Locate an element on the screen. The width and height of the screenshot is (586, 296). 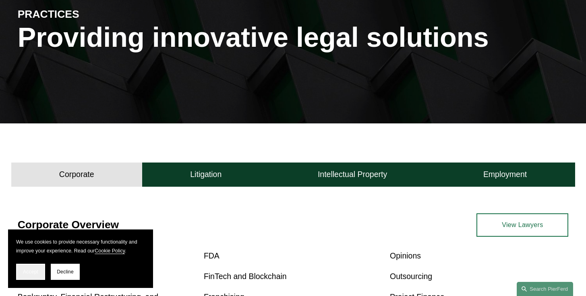
a: View Lawyers is located at coordinates (523, 225).